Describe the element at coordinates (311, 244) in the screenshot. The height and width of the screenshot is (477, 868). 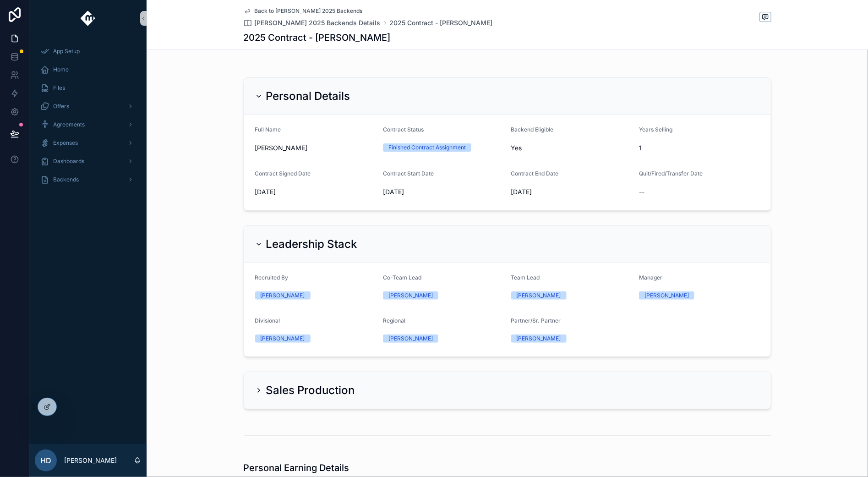
I see `h2: Leadership Stack` at that location.